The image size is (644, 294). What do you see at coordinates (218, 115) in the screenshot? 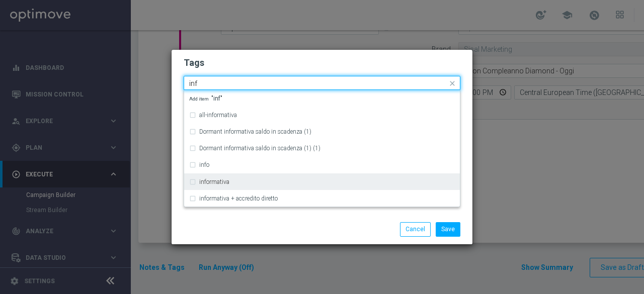
I see `label: all-informativa` at bounding box center [218, 115].